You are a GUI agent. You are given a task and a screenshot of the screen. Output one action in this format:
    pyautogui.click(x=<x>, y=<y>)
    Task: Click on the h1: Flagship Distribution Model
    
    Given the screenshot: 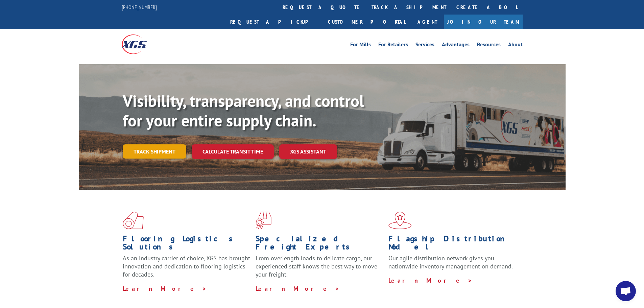 What is the action you would take?
    pyautogui.click(x=452, y=244)
    